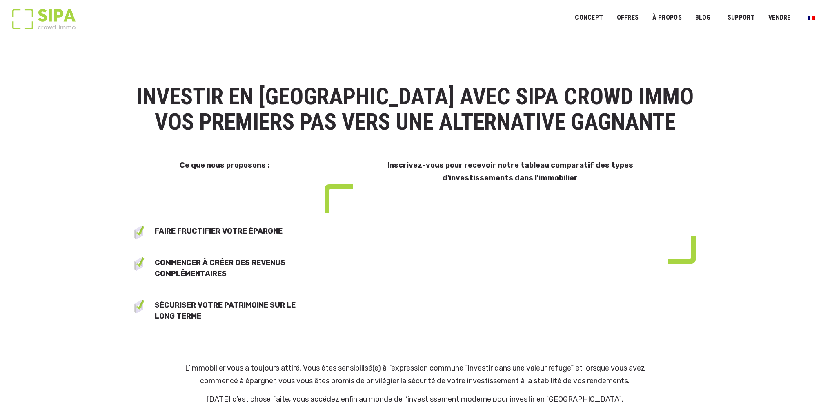 The height and width of the screenshot is (402, 830). Describe the element at coordinates (235, 268) in the screenshot. I see `li: Commencer à créer des revenus complémentaires` at that location.